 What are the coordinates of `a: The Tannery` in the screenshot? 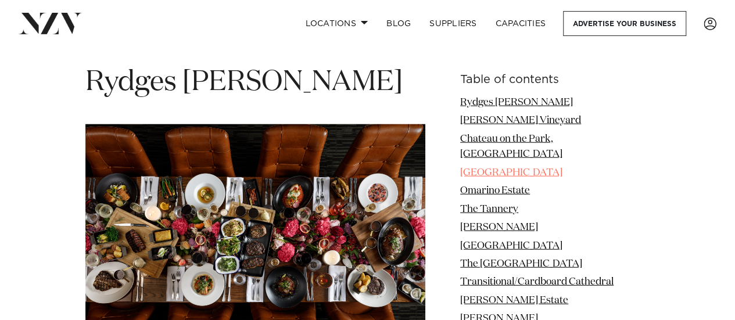 It's located at (489, 209).